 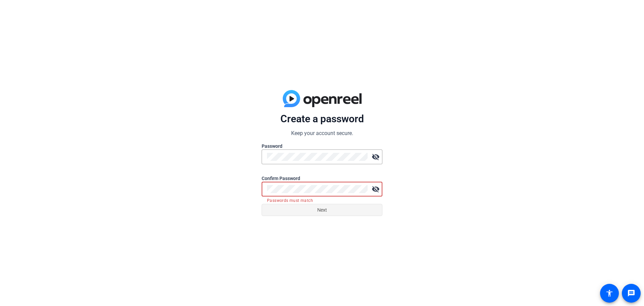 What do you see at coordinates (609, 293) in the screenshot?
I see `mat-icon: accessibility` at bounding box center [609, 293].